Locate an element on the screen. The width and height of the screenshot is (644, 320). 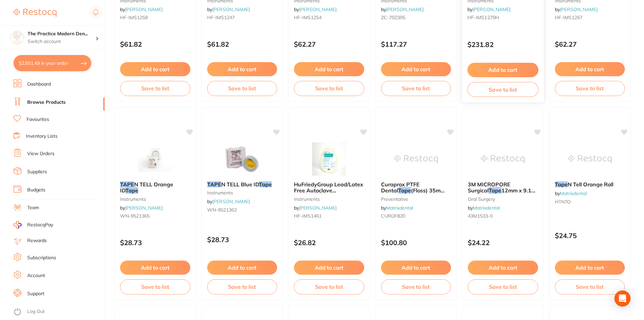
span: HF-IMS1254 is located at coordinates (308, 17).